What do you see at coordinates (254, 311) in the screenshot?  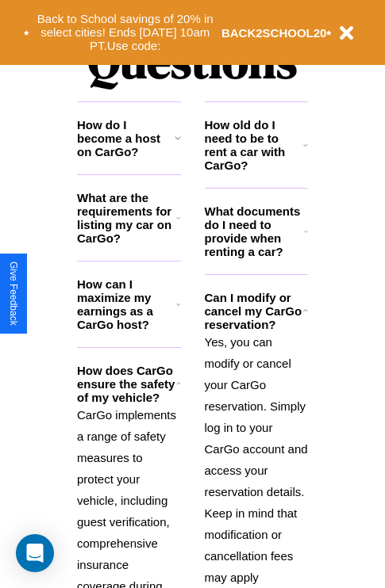 I see `h3: Can I modify or cancel my CarGo reservation?` at bounding box center [254, 311].